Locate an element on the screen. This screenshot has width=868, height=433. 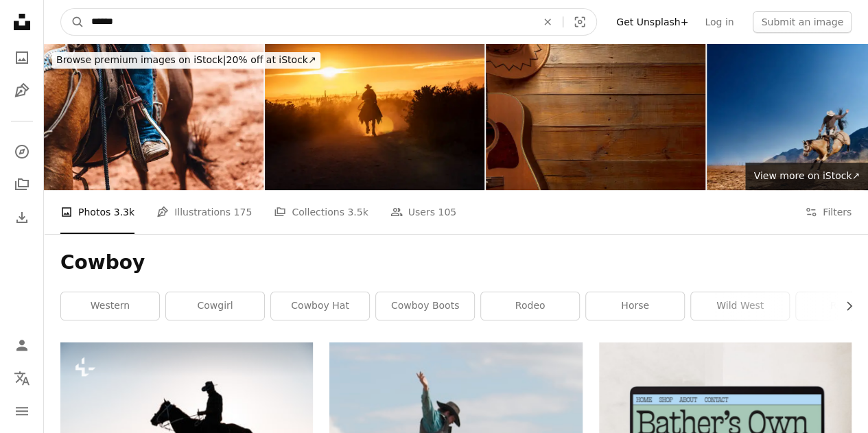
a: Download History is located at coordinates (22, 218).